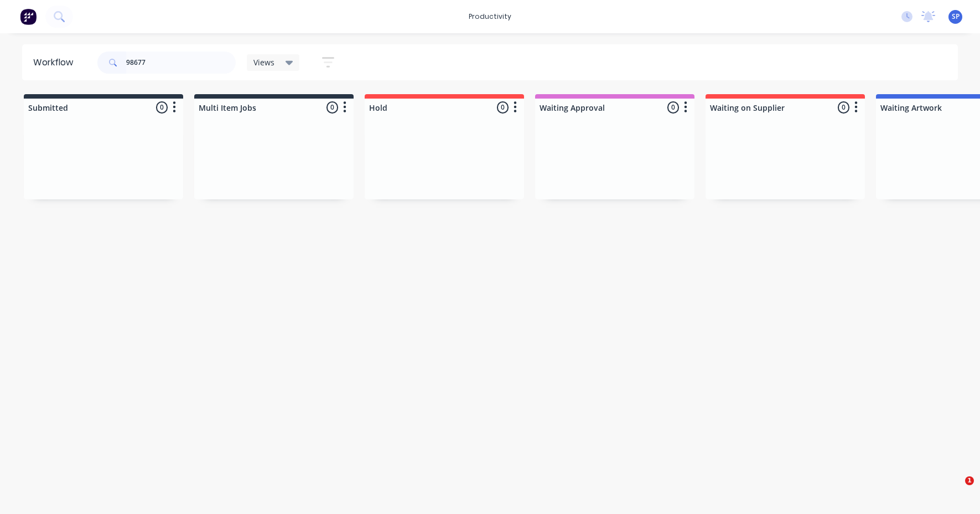 This screenshot has width=980, height=514. I want to click on span: Views, so click(264, 62).